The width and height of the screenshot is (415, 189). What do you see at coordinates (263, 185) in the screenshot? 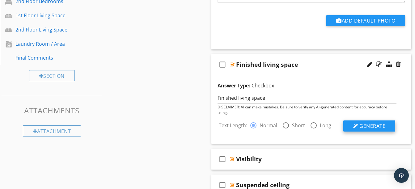
I see `div: Suspended ceiling` at bounding box center [263, 185].